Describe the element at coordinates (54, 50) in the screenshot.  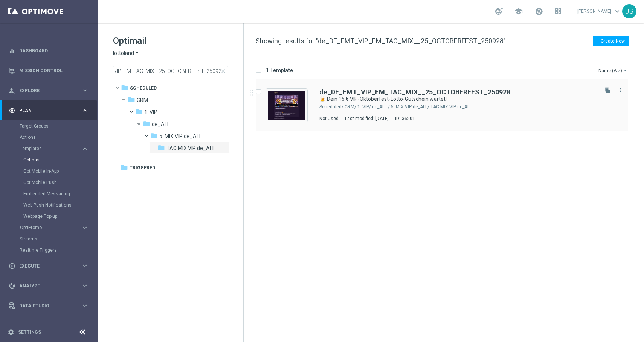
I see `a: Dashboard` at that location.